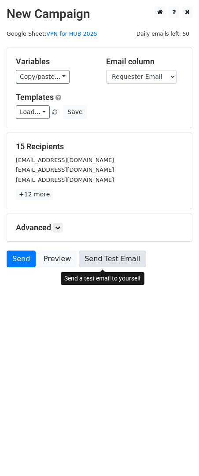  I want to click on a: +12 more, so click(34, 194).